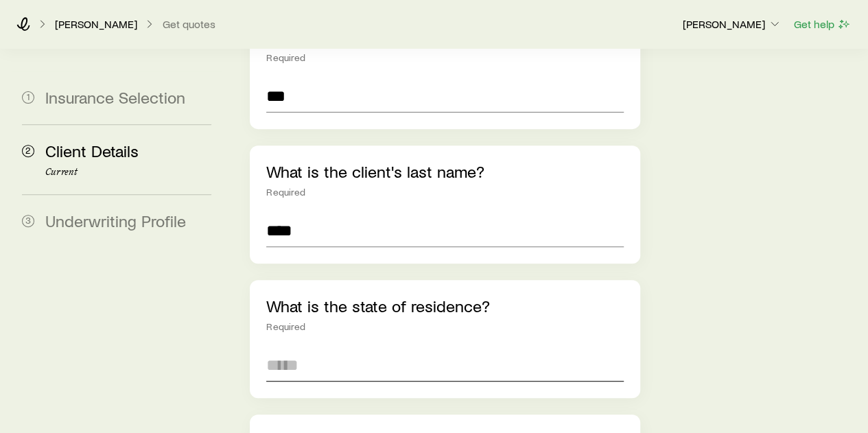 Image resolution: width=868 pixels, height=433 pixels. Describe the element at coordinates (115, 97) in the screenshot. I see `span: Insurance Selection` at that location.